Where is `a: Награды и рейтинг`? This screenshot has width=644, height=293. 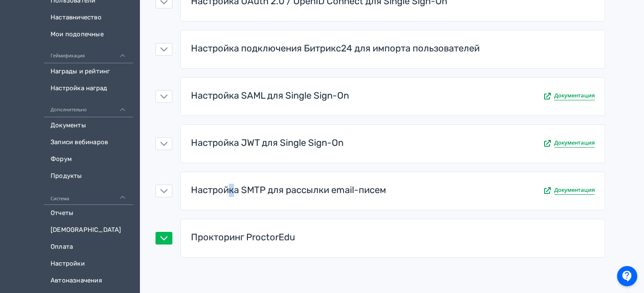
a: Награды и рейтинг is located at coordinates (89, 72).